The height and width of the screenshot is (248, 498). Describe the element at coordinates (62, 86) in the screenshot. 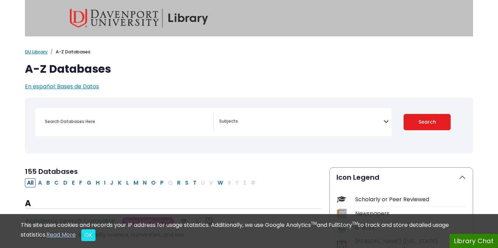

I see `span: En español: Bases de Datos` at that location.